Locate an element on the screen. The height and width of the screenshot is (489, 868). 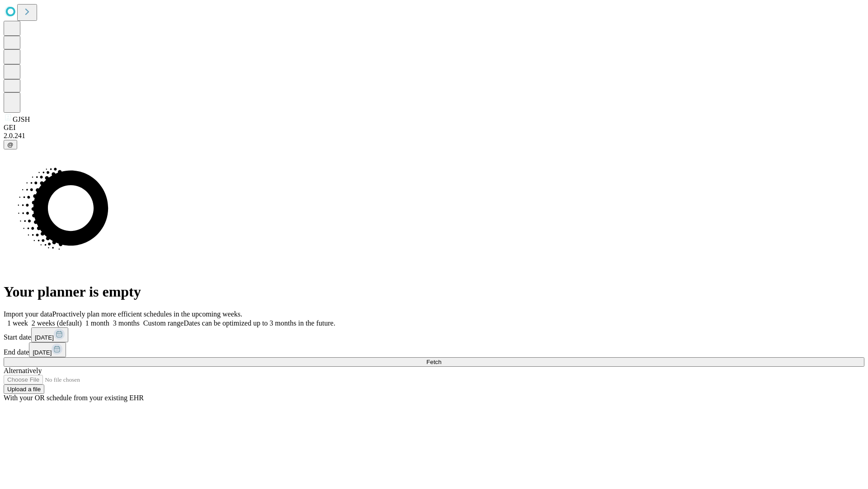
h1: Your planner is empty is located at coordinates (434, 291).